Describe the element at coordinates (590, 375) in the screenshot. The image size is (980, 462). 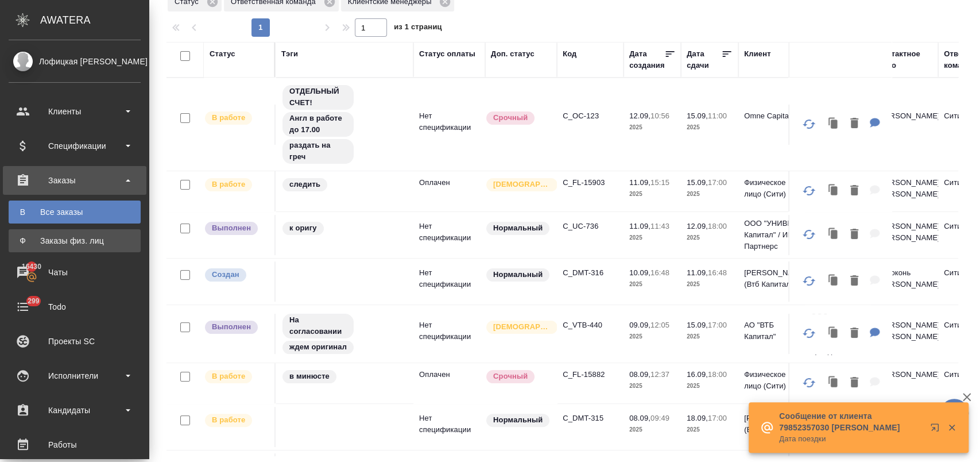
I see `p: C_FL-15882` at that location.